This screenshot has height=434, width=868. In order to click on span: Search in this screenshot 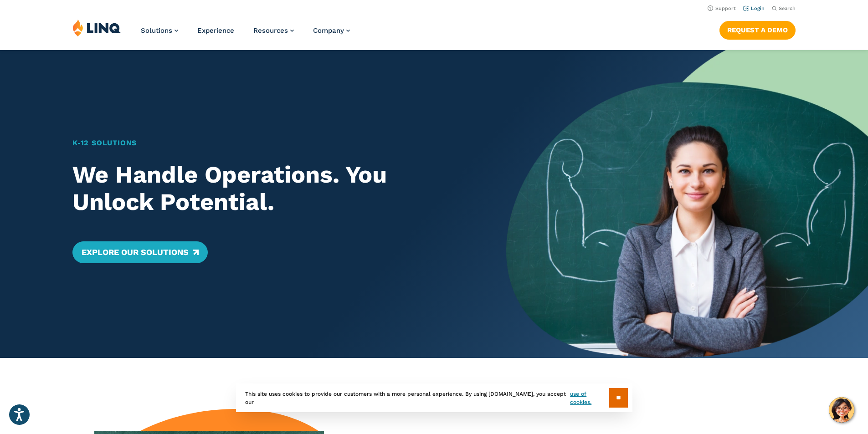, I will do `click(787, 8)`.